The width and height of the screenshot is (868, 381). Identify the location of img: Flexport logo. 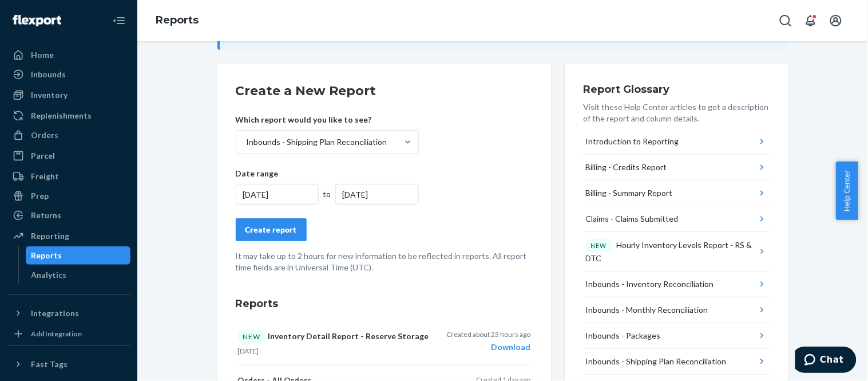
(37, 21).